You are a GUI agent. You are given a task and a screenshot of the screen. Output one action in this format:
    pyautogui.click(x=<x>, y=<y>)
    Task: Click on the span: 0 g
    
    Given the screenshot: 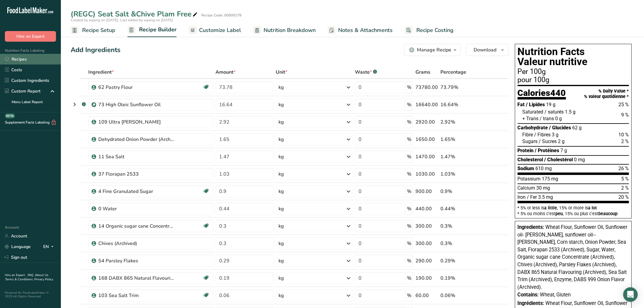 What is the action you would take?
    pyautogui.click(x=559, y=118)
    